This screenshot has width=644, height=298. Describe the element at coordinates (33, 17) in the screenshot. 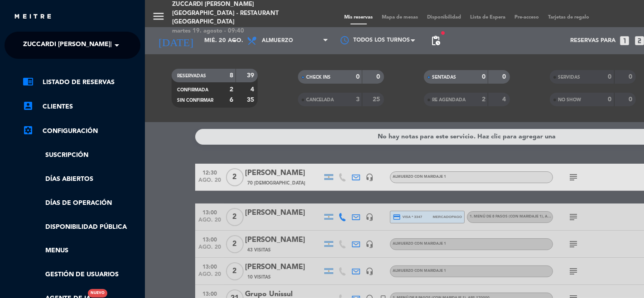

I see `img: MEITRE` at that location.